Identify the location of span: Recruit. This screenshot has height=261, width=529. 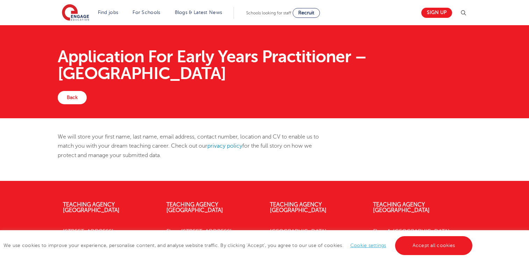
(306, 13).